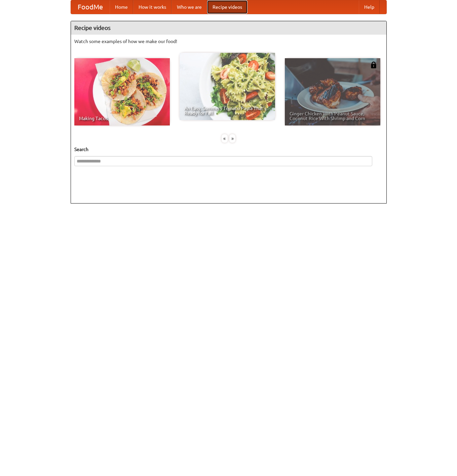 Image resolution: width=457 pixels, height=476 pixels. Describe the element at coordinates (228, 28) in the screenshot. I see `h4: Recipe videos` at that location.